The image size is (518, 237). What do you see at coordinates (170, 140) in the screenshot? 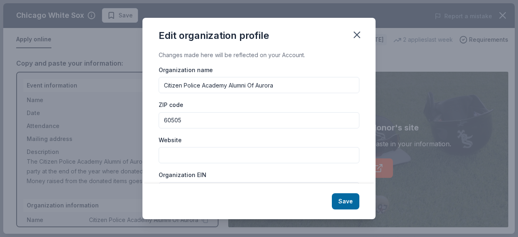
I see `label: Website` at bounding box center [170, 140].